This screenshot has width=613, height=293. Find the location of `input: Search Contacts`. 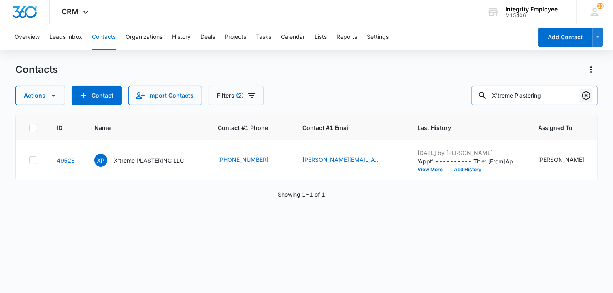

input: Search Contacts is located at coordinates (534, 96).